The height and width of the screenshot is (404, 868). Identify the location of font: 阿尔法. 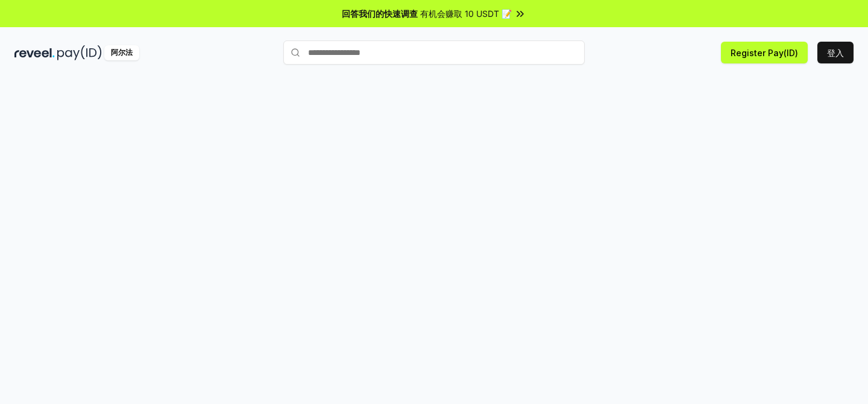
(122, 52).